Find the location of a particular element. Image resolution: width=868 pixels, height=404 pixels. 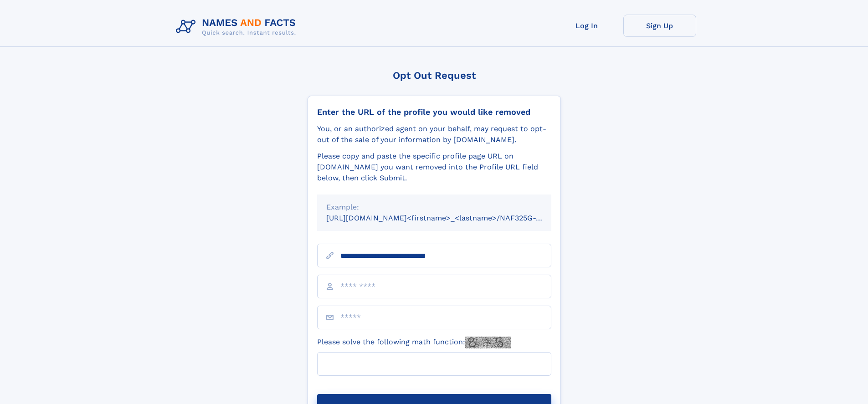

div: Example: is located at coordinates (434, 207).